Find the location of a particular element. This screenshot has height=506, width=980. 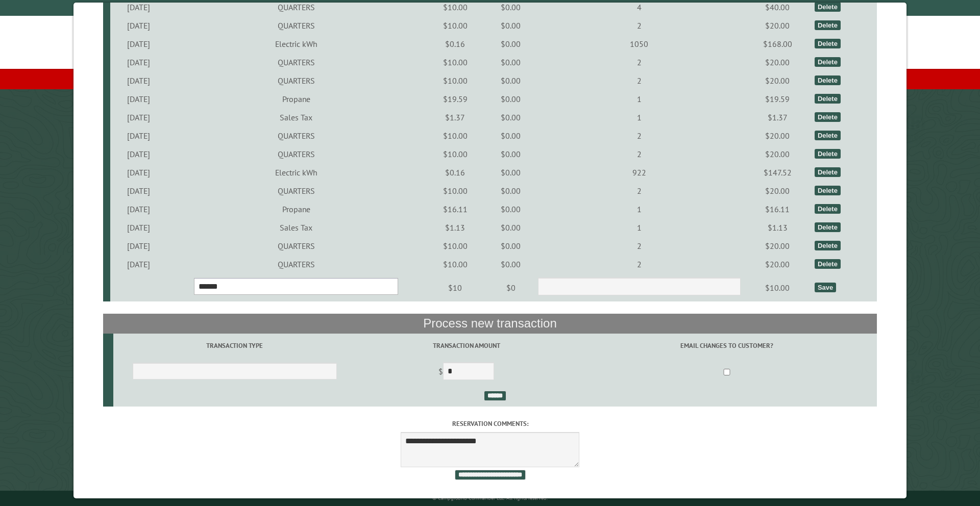

small: © Campground Commander LLC. All rights reserved. is located at coordinates (490, 498).